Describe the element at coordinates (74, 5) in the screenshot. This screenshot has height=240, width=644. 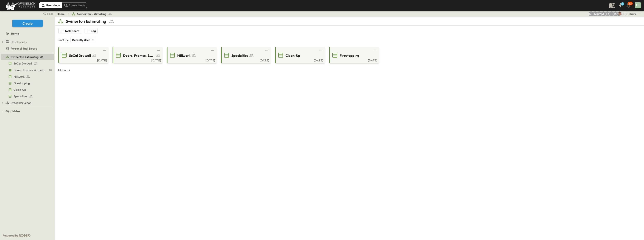
I see `div: Admin Mode` at that location.